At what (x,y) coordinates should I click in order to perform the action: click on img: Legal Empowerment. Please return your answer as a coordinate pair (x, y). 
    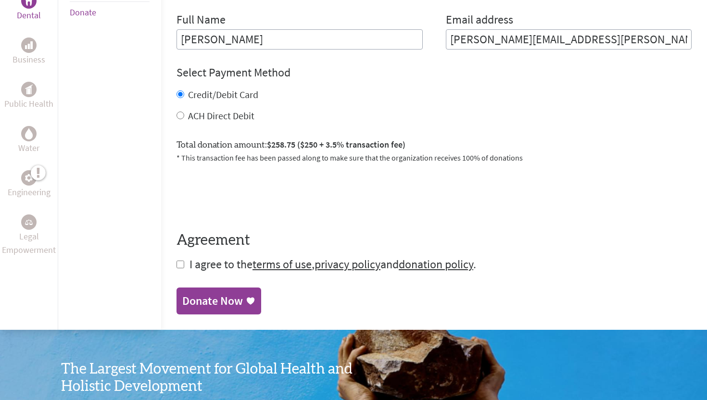
    Looking at the image, I should click on (29, 222).